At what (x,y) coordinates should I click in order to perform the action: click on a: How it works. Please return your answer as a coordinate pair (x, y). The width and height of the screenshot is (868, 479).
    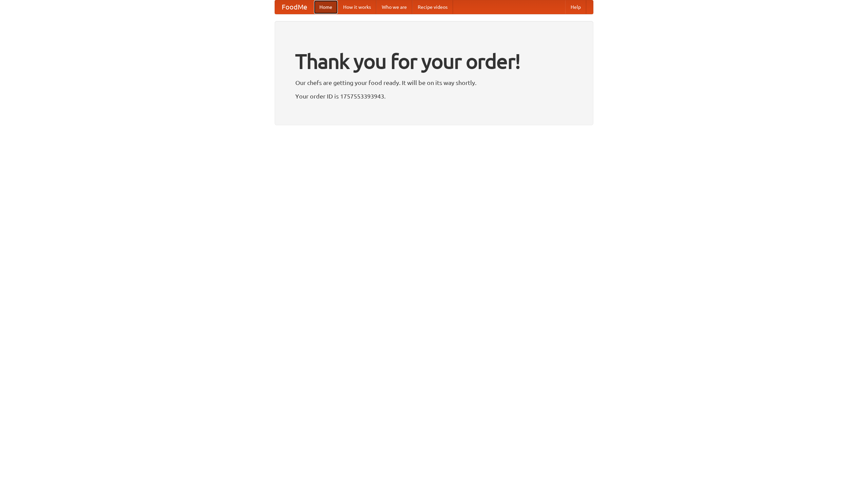
    Looking at the image, I should click on (357, 7).